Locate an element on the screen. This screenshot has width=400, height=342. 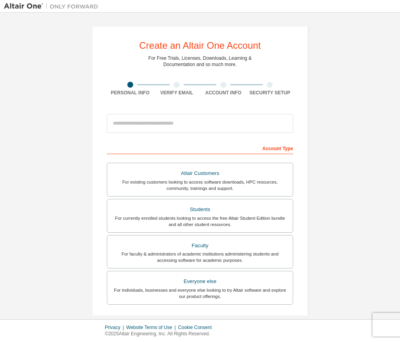
div: Personal Info is located at coordinates (130, 93).